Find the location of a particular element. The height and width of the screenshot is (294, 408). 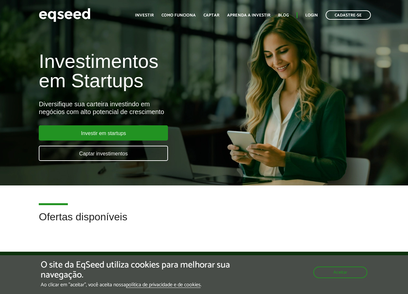

h1: Investimentos em Startups is located at coordinates (136, 71).